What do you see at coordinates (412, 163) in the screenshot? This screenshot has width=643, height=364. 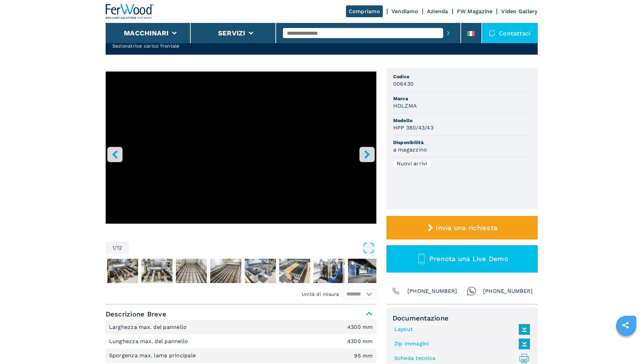 I see `div: Nuovi arrivi` at bounding box center [412, 163].